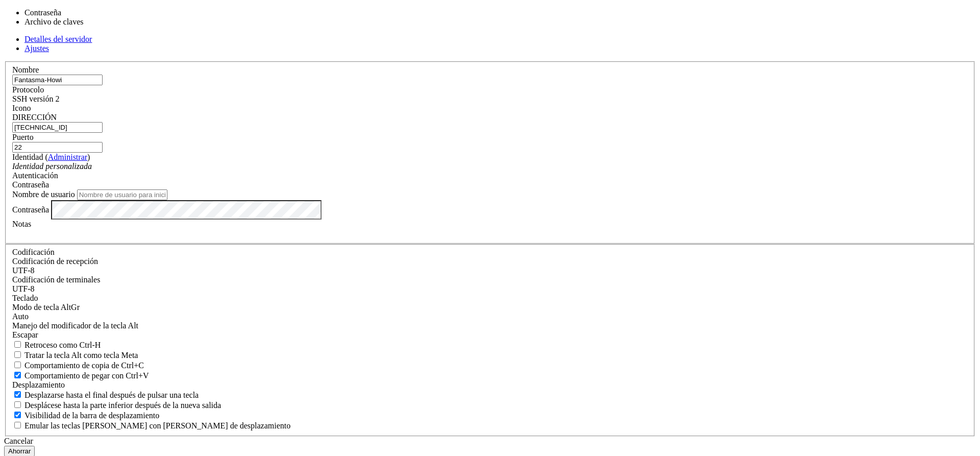  What do you see at coordinates (37, 48) in the screenshot?
I see `font: Ajustes` at bounding box center [37, 48].